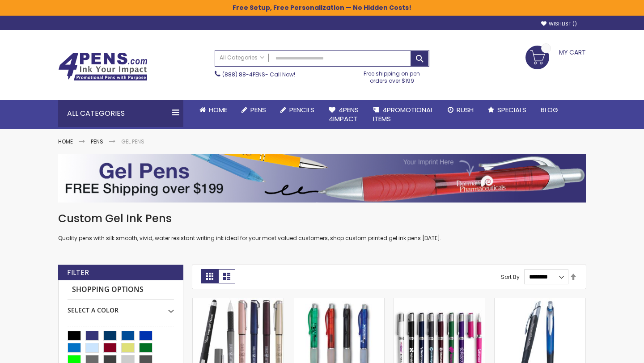 The height and width of the screenshot is (363, 644). Describe the element at coordinates (322, 219) in the screenshot. I see `h1: Custom Gel Ink Pens` at that location.